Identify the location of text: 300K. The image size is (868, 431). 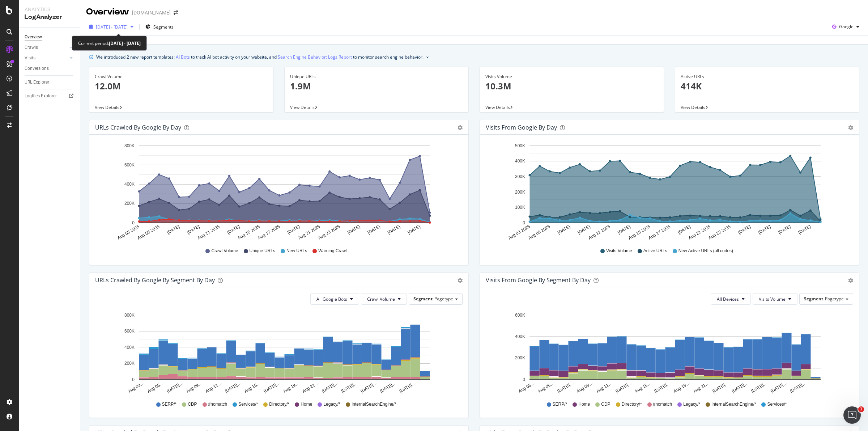
(520, 177).